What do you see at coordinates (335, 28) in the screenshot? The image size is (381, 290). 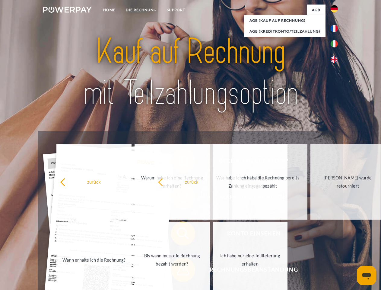 I see `img: fr` at bounding box center [335, 28].